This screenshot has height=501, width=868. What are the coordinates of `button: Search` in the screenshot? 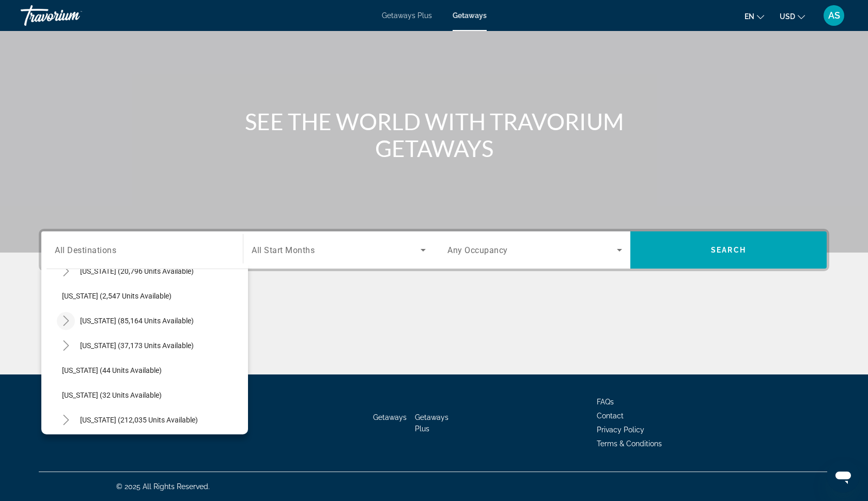 It's located at (729, 250).